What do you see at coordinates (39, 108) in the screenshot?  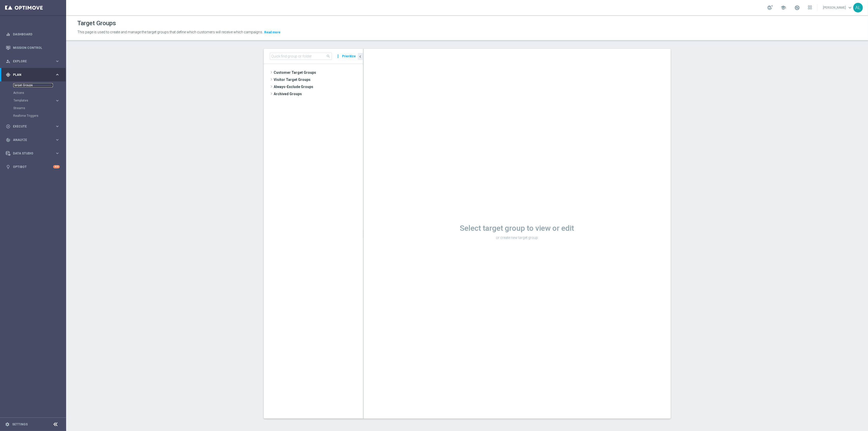 I see `div: Streams` at bounding box center [39, 108].